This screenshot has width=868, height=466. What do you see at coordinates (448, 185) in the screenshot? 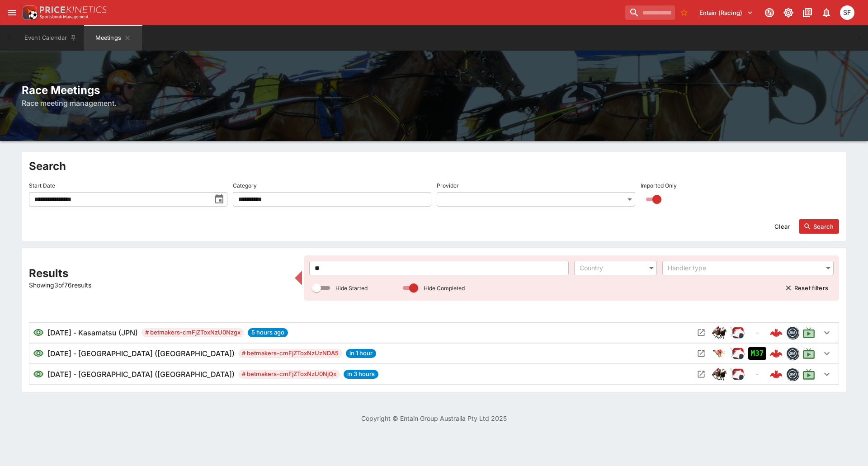
I see `p: Provider` at bounding box center [448, 185].